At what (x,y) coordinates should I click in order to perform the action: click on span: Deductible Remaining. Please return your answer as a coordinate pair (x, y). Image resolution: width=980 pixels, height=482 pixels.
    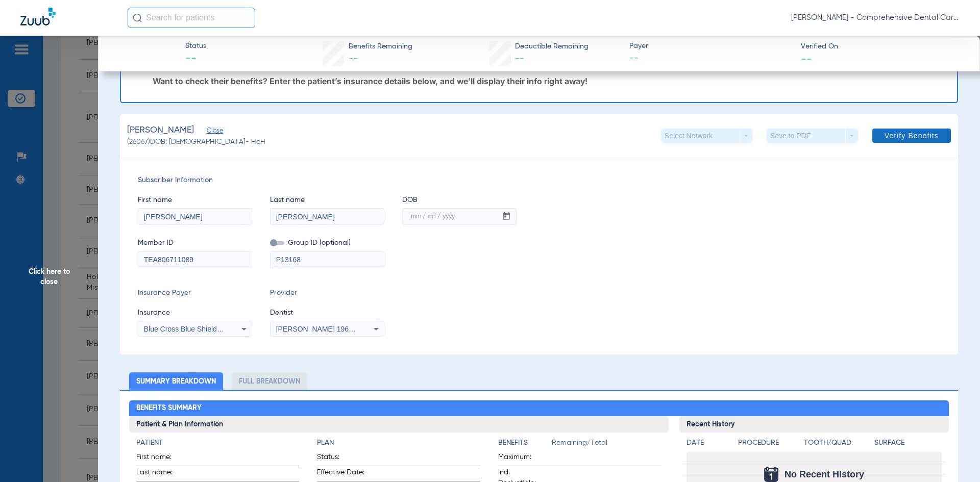
    Looking at the image, I should click on (552, 46).